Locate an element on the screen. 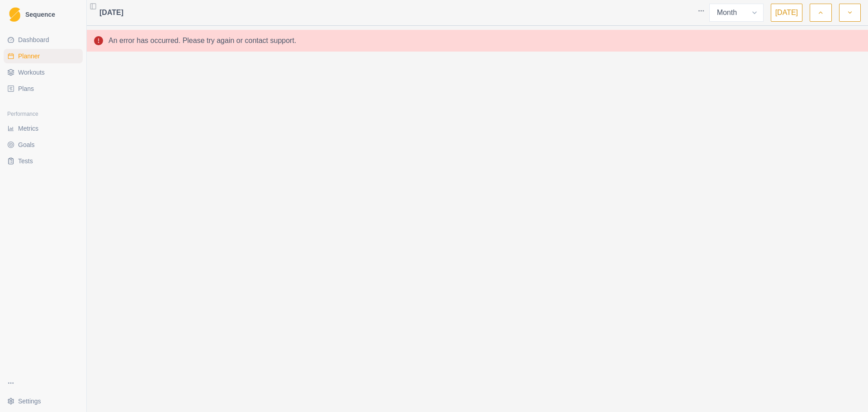 This screenshot has width=868, height=412. div: An error has occurred. Please try again or contact support. is located at coordinates (477, 41).